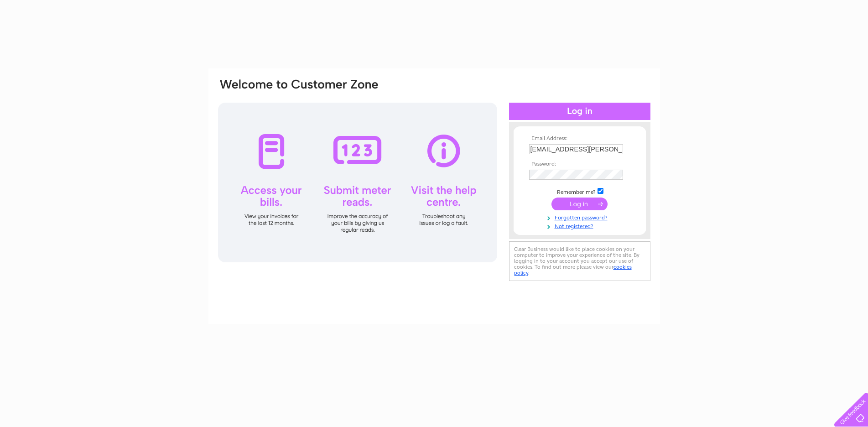  What do you see at coordinates (580, 164) in the screenshot?
I see `th: Password:` at bounding box center [580, 164].